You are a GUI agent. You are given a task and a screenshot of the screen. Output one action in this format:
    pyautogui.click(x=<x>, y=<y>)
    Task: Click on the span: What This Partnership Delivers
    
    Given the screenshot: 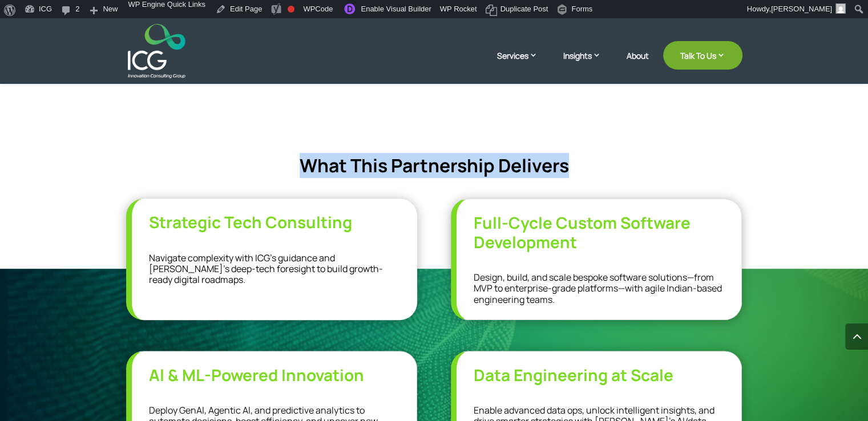 What is the action you would take?
    pyautogui.click(x=434, y=166)
    